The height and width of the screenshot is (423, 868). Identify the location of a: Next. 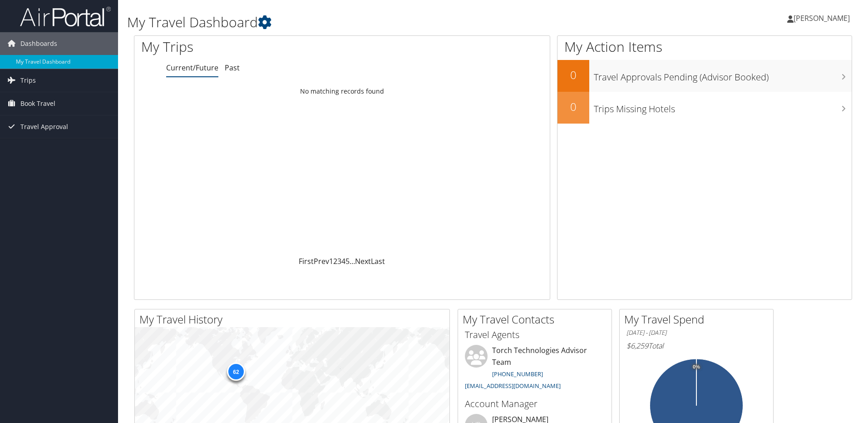
(363, 261).